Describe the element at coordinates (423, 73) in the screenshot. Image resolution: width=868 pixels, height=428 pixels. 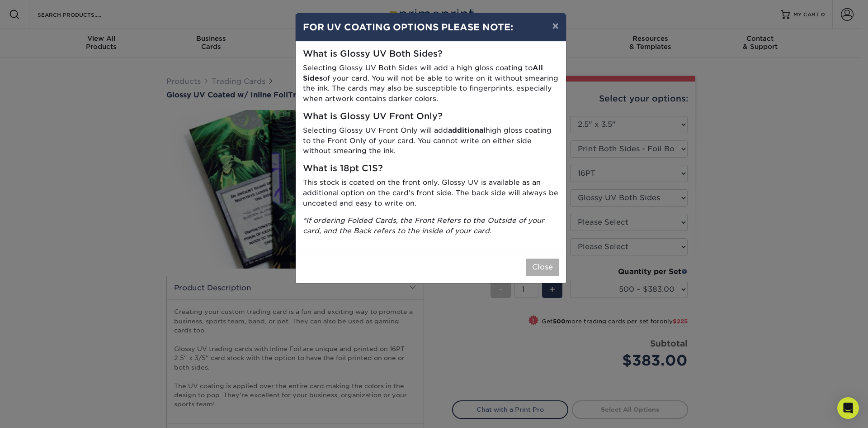
I see `strong: All Sides` at that location.